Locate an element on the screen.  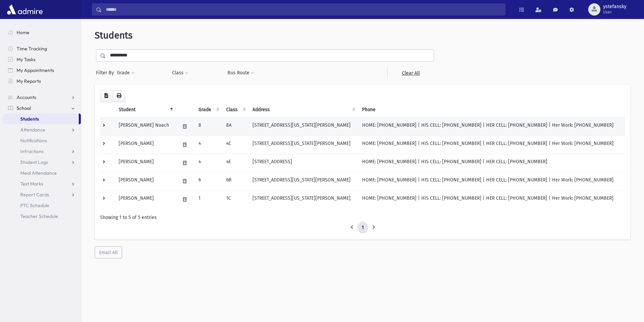
a: Attendance is located at coordinates (41, 130).